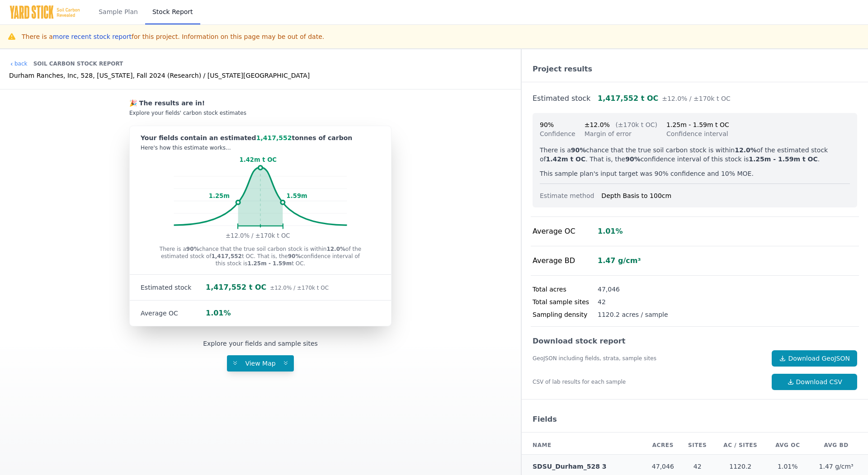  I want to click on th: AVG OC, so click(787, 445).